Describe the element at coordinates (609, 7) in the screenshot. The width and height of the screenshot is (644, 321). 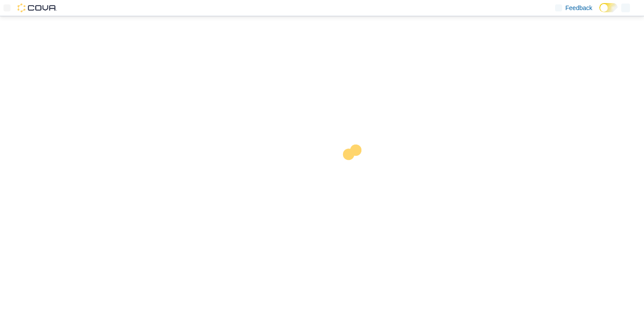
I see `input: Dark Mode` at that location.